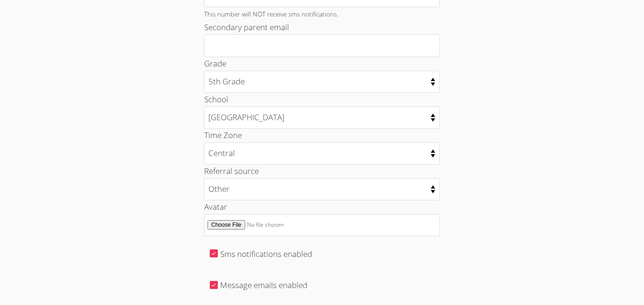  Describe the element at coordinates (223, 135) in the screenshot. I see `label: Time Zone` at that location.